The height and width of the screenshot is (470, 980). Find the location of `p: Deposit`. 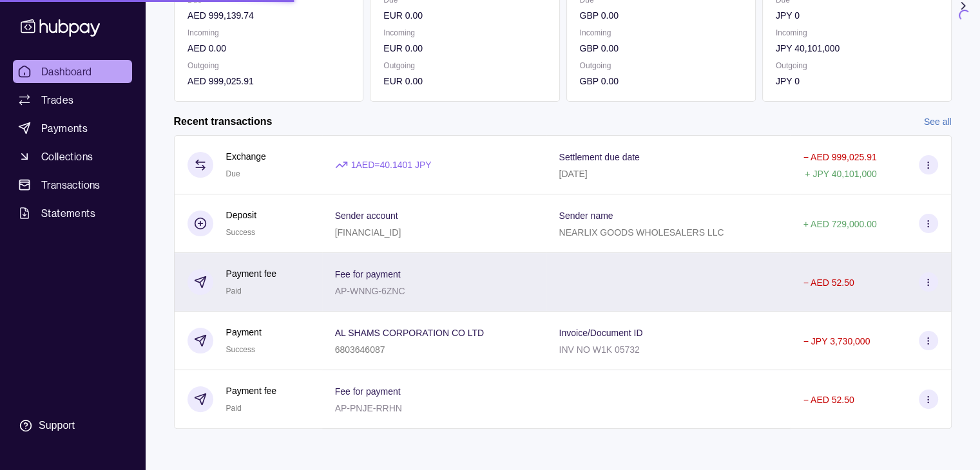

p: Deposit is located at coordinates (241, 215).